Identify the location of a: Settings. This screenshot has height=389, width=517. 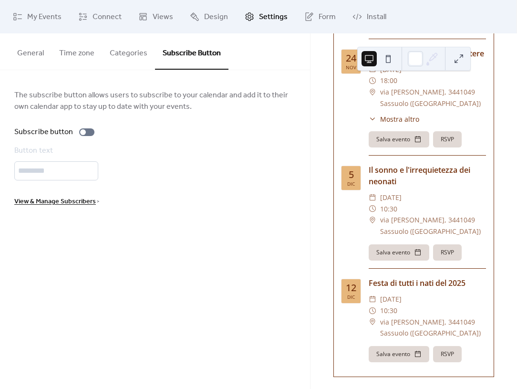
(266, 17).